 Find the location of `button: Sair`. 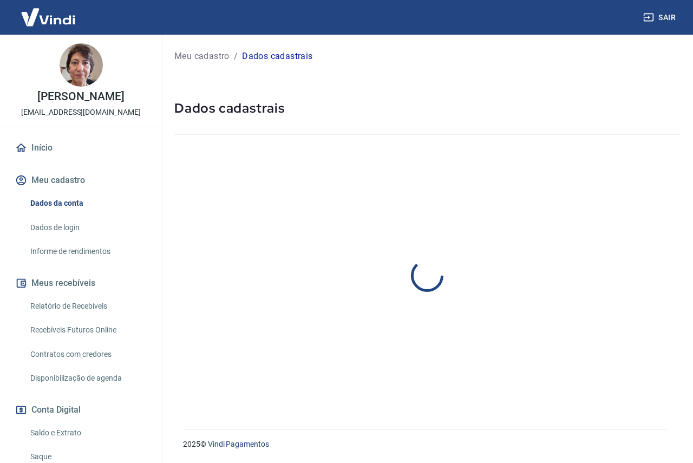

button: Sair is located at coordinates (661, 17).